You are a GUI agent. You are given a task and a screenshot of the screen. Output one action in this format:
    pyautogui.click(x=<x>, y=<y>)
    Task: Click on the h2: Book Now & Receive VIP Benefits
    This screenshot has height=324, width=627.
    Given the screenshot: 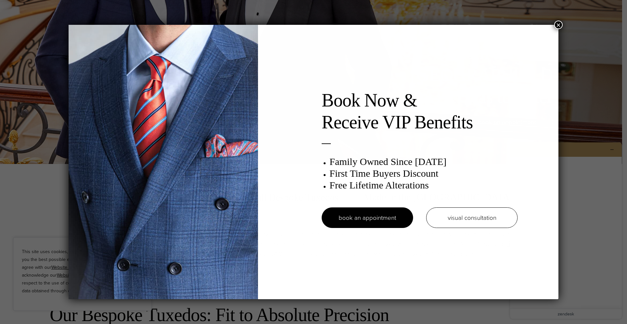 What is the action you would take?
    pyautogui.click(x=420, y=111)
    